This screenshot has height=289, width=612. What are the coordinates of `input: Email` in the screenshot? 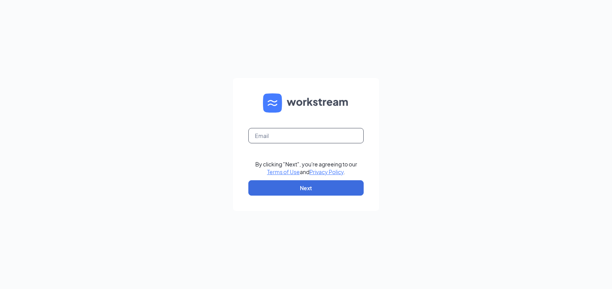 It's located at (306, 136).